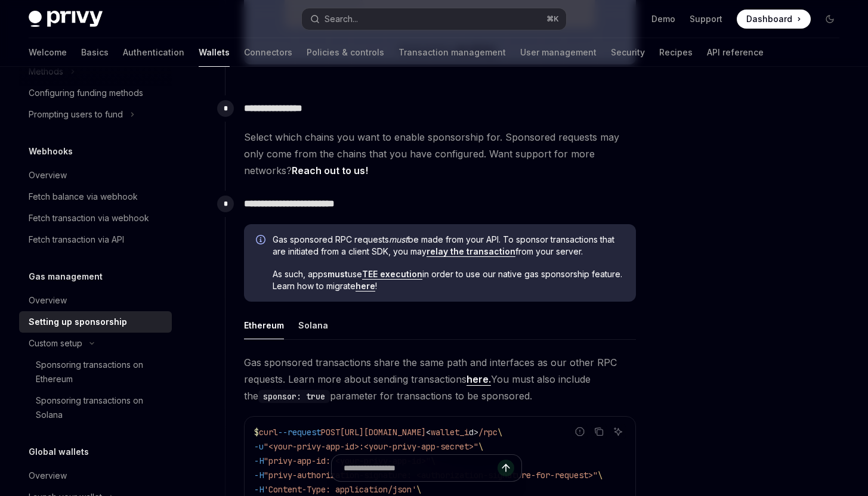 Image resolution: width=868 pixels, height=496 pixels. Describe the element at coordinates (101, 408) in the screenshot. I see `div: Sponsoring transactions on Solana` at that location.